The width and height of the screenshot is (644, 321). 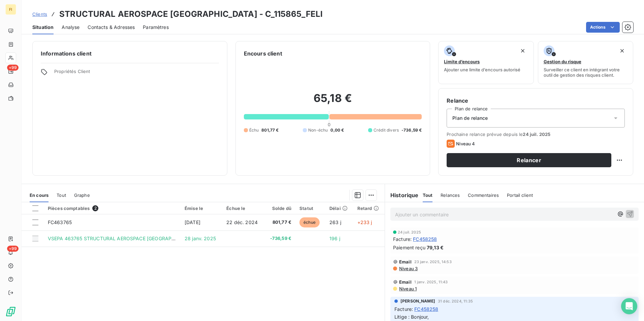 I want to click on span: Commentaires, so click(x=483, y=195).